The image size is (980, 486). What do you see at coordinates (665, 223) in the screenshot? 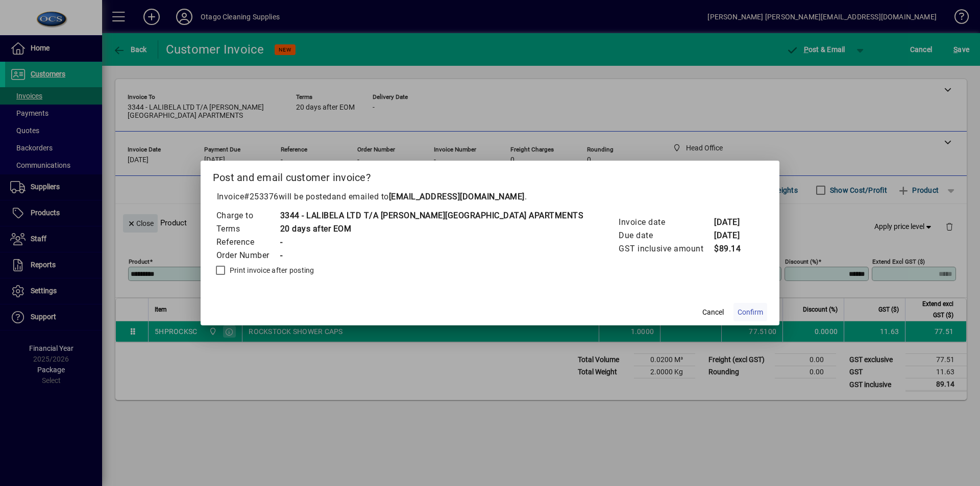
I see `td: Invoice date` at bounding box center [665, 223].